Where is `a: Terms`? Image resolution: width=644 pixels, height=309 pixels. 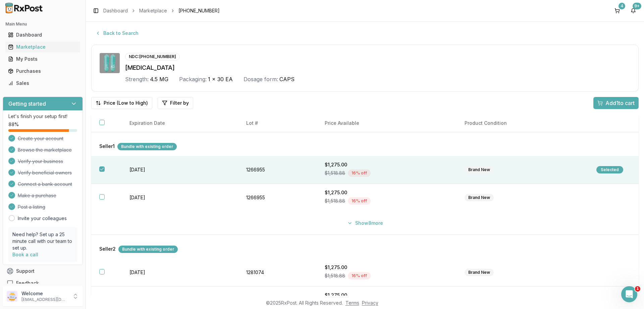
a: Terms is located at coordinates (352, 303).